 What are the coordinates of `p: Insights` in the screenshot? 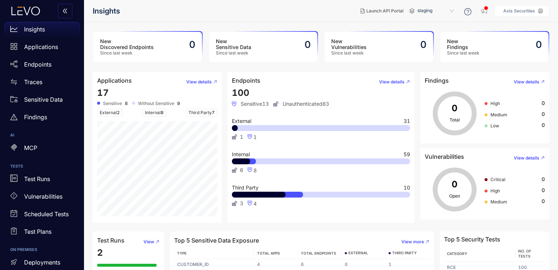 It's located at (34, 29).